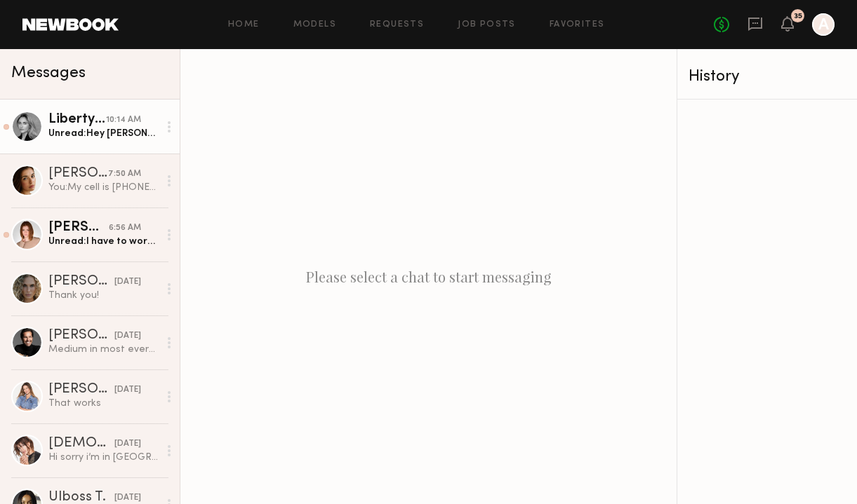 This screenshot has width=857, height=504. What do you see at coordinates (103, 404) in the screenshot?
I see `div: That works` at bounding box center [103, 404].